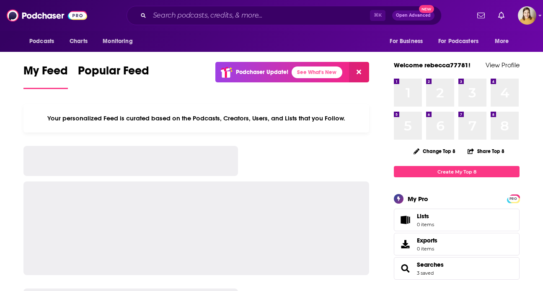 This screenshot has height=291, width=543. I want to click on a: Exports, so click(456, 244).